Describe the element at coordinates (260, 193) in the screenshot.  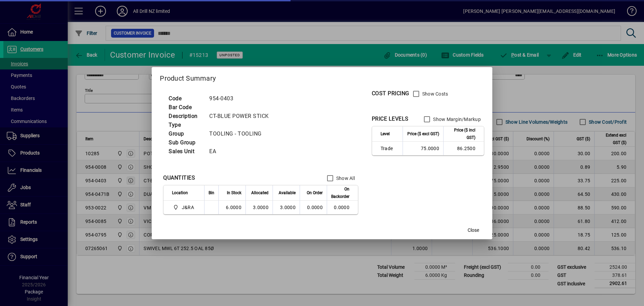
I see `span: Allocated` at that location.